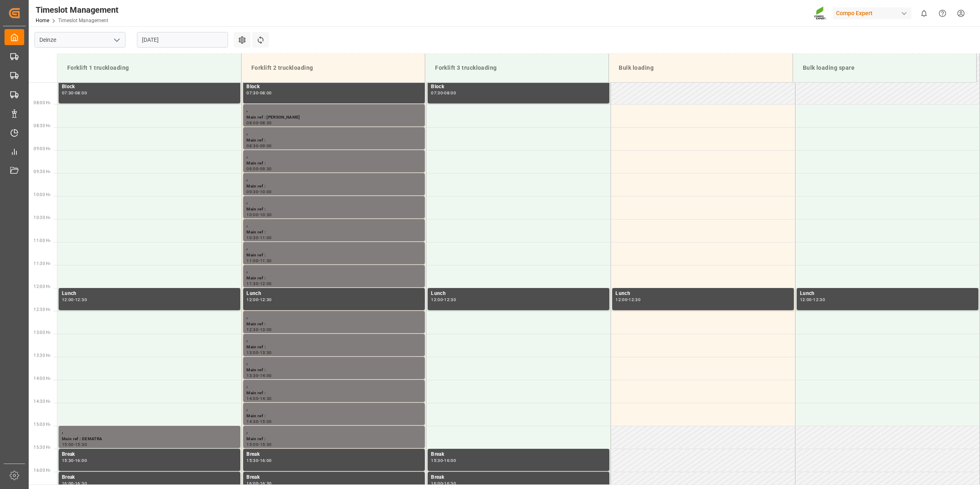 The height and width of the screenshot is (489, 980). What do you see at coordinates (42, 470) in the screenshot?
I see `span: 16:00 Hr` at bounding box center [42, 470].